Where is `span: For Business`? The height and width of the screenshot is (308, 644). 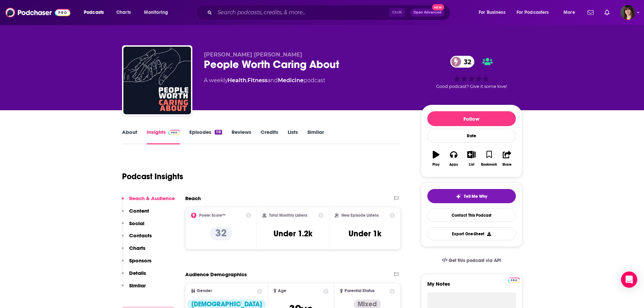 span: For Business is located at coordinates (492, 12).